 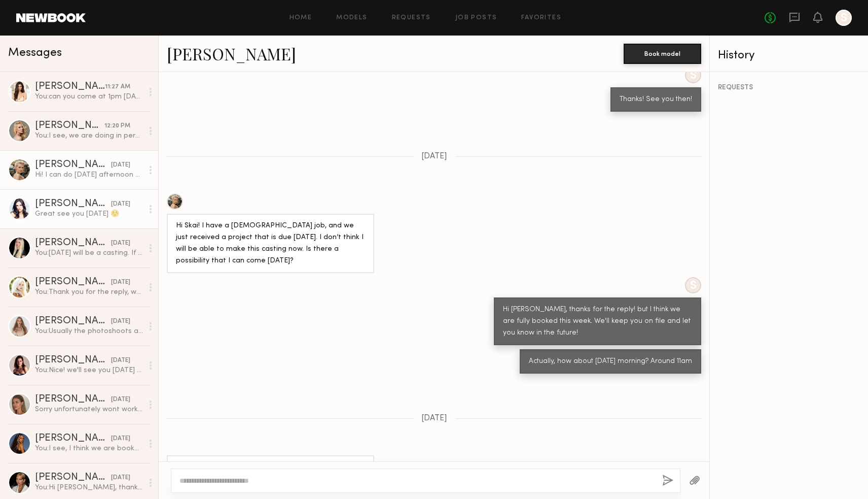 I want to click on span: Messages, so click(x=35, y=53).